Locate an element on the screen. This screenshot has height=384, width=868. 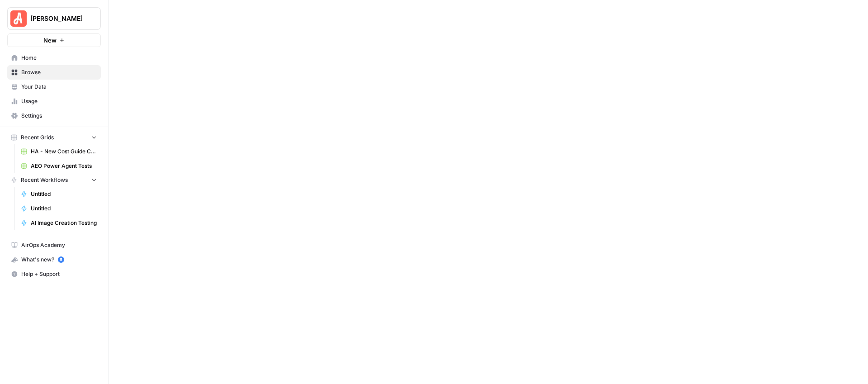
a: AEO Power Agent Tests is located at coordinates (59, 166).